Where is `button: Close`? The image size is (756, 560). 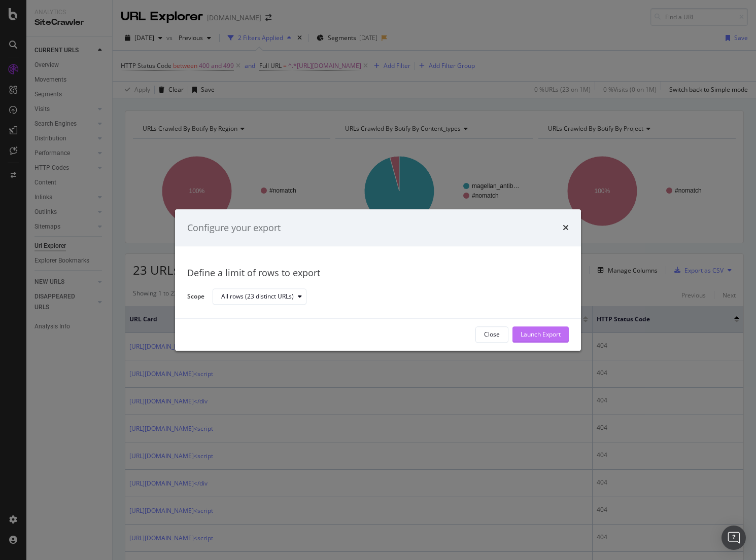
button: Close is located at coordinates (491, 335).